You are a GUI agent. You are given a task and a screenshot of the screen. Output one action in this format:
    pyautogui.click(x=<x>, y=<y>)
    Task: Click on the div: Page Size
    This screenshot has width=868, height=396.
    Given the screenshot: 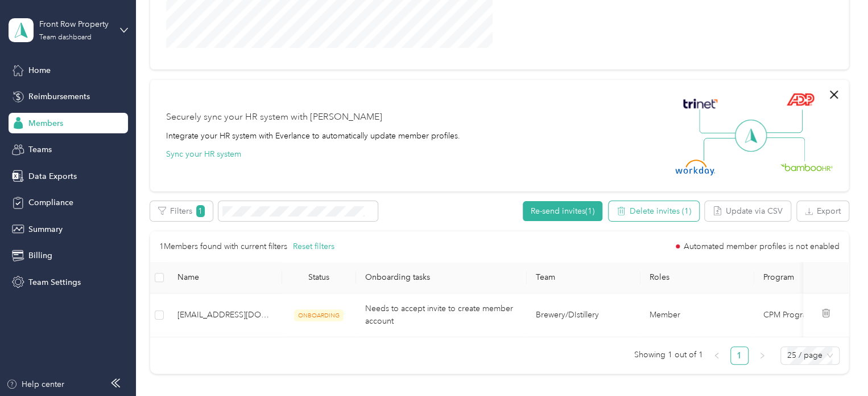 What is the action you would take?
    pyautogui.click(x=810, y=356)
    